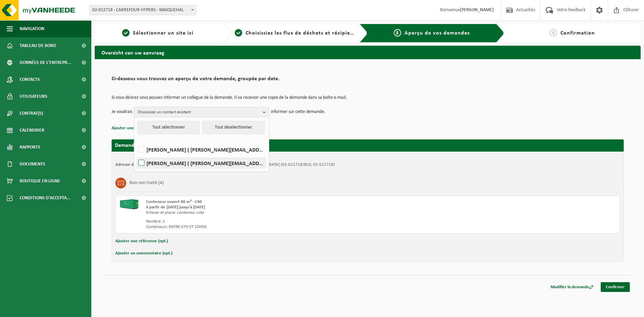  What do you see at coordinates (368, 52) in the screenshot?
I see `h2: Overzicht van uw aanvraag` at bounding box center [368, 52].